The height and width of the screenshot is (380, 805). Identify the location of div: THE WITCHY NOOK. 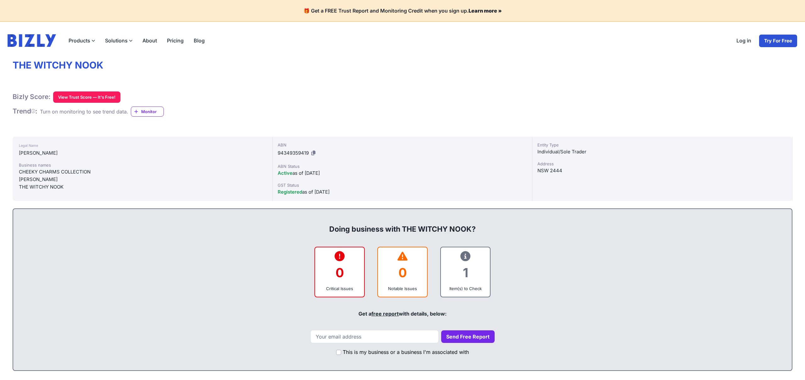
(142, 187).